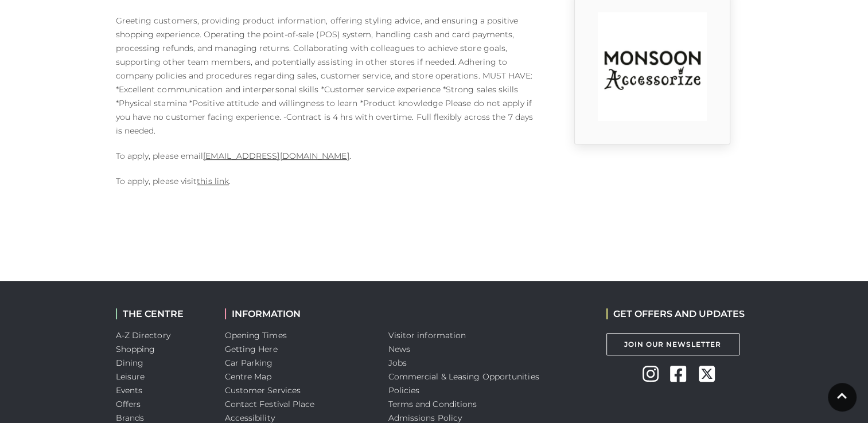 The height and width of the screenshot is (423, 868). Describe the element at coordinates (425, 418) in the screenshot. I see `a: Admissions Policy` at that location.